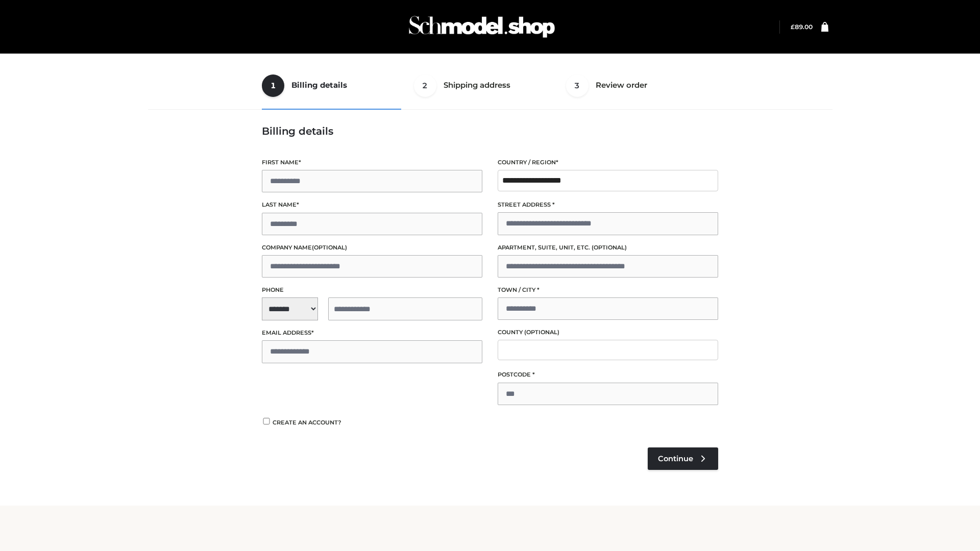  Describe the element at coordinates (801, 26) in the screenshot. I see `a: £89.00` at that location.